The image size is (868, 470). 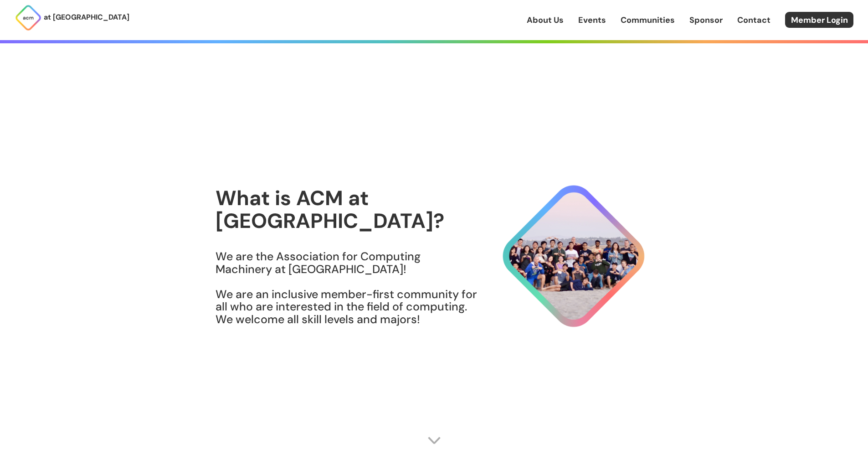 What do you see at coordinates (648, 20) in the screenshot?
I see `a: Communities` at bounding box center [648, 20].